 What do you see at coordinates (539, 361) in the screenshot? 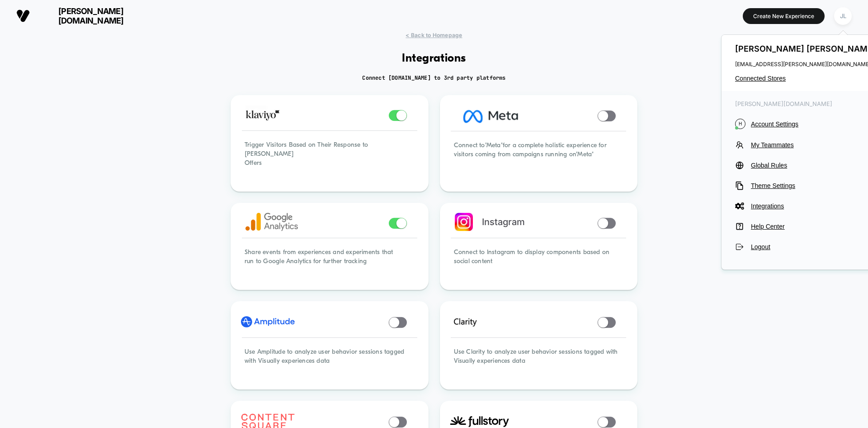
I see `div: Use Clarity to analyze user behavior sessions tagged with Visually experiences data` at bounding box center [539, 361].